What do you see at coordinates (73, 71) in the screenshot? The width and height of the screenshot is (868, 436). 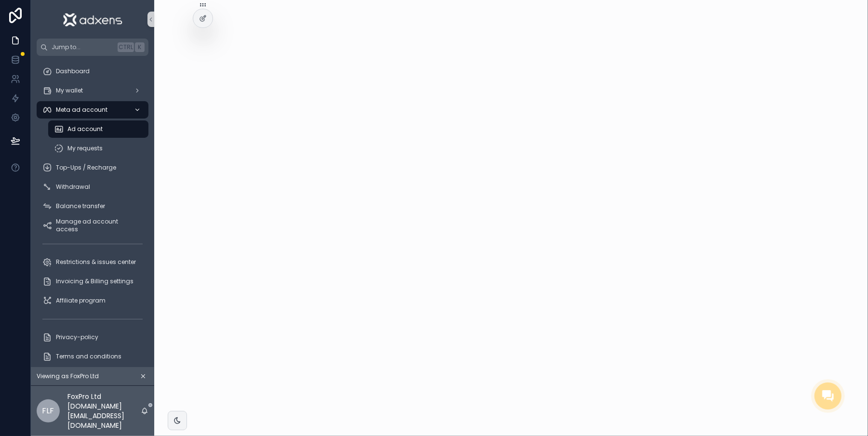 I see `span: Dashboard` at bounding box center [73, 71].